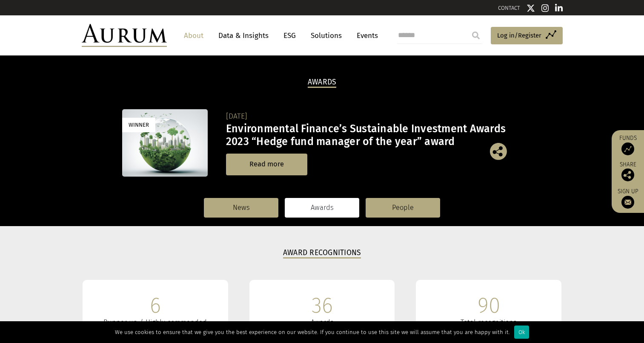  What do you see at coordinates (628, 175) in the screenshot?
I see `img: Share this post` at bounding box center [628, 175].